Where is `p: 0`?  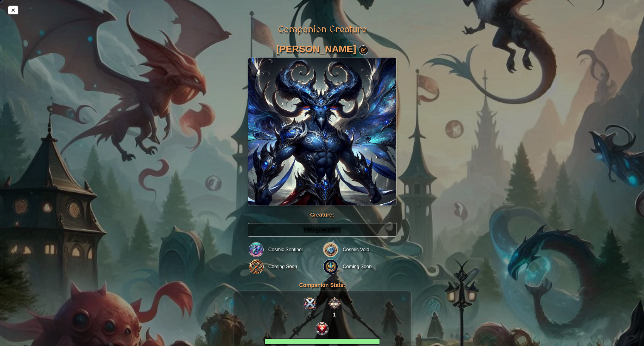
p: 0 is located at coordinates (310, 315).